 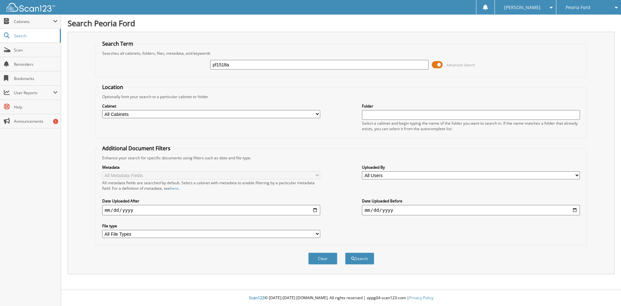 I want to click on div: Optionally limit your search to a particular cabinet or folder, so click(x=341, y=96).